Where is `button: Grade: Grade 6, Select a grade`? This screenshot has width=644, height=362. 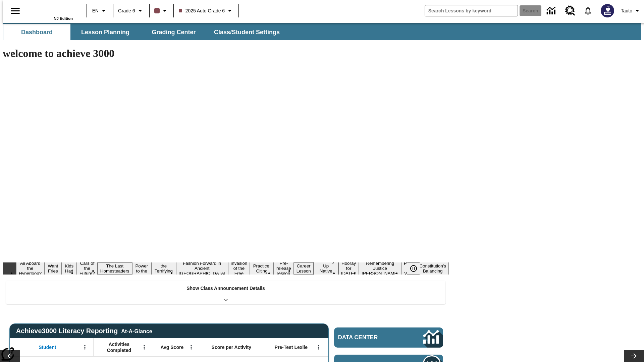
button: Grade: Grade 6, Select a grade is located at coordinates (131, 11).